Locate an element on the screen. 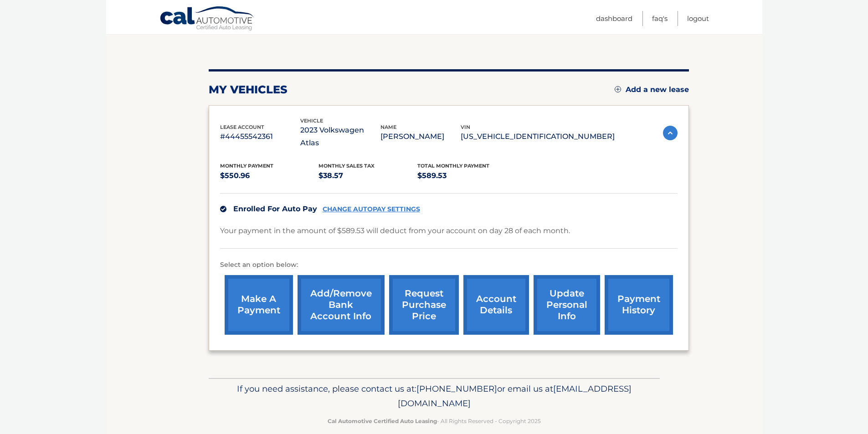 Image resolution: width=868 pixels, height=434 pixels. a: update personal info is located at coordinates (567, 305).